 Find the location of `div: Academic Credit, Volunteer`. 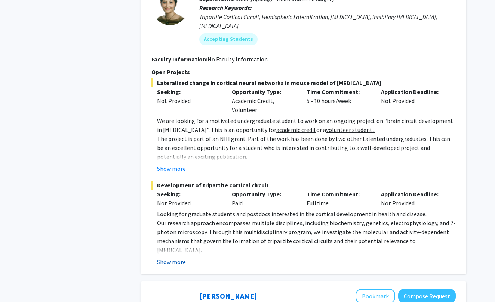

div: Academic Credit, Volunteer is located at coordinates (264, 101).